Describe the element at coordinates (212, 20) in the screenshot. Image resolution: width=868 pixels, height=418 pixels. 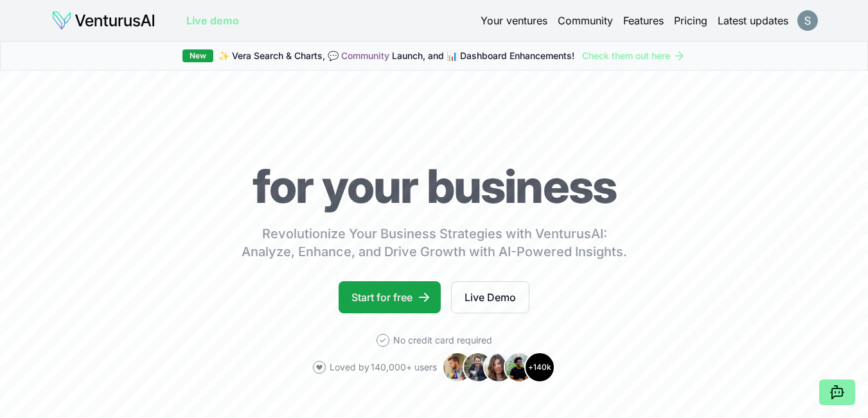
I see `a: Live demo` at that location.